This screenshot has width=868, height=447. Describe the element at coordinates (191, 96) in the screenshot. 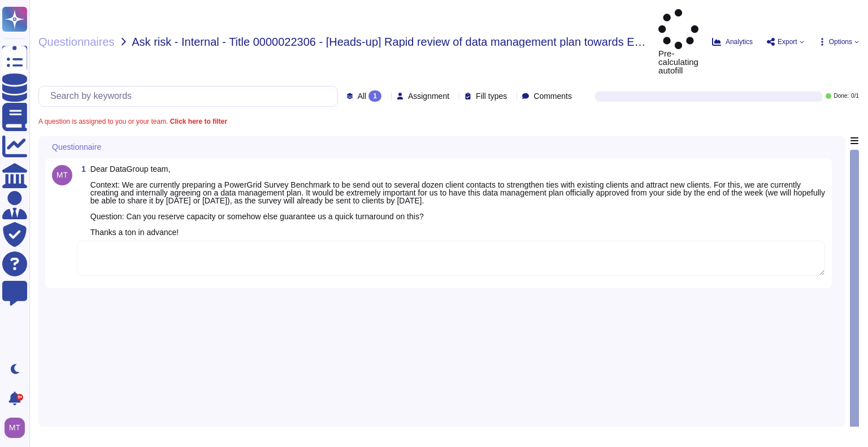

I see `input: Search by keywords` at that location.